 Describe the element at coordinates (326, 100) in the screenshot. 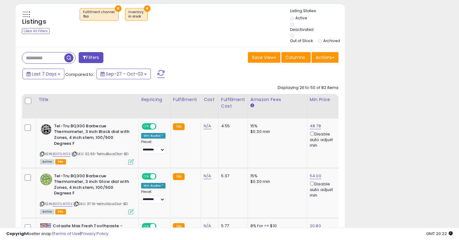

I see `div: Min Price` at that location.